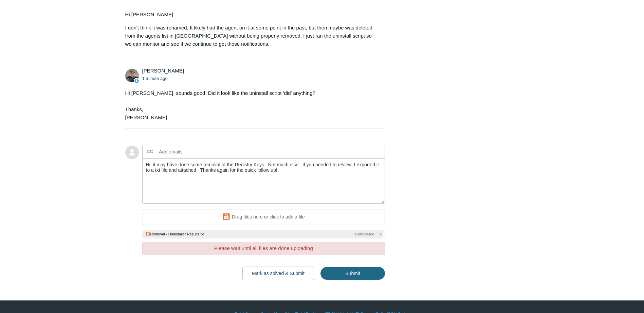 The width and height of the screenshot is (644, 313). Describe the element at coordinates (264, 181) in the screenshot. I see `textarea: Add your reply` at that location.